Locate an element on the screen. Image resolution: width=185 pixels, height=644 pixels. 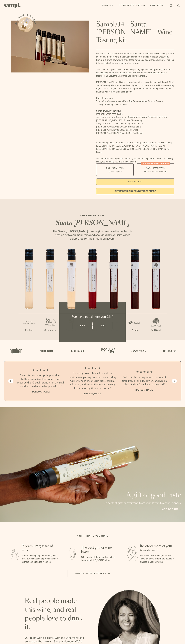
button: Previous slide is located at coordinates (11, 381).